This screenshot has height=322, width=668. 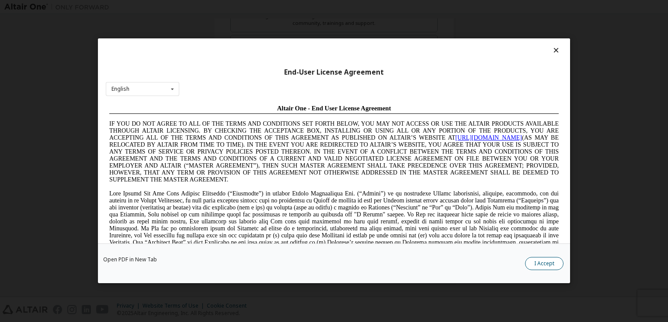 I want to click on div: End-User License Agreement, so click(x=334, y=73).